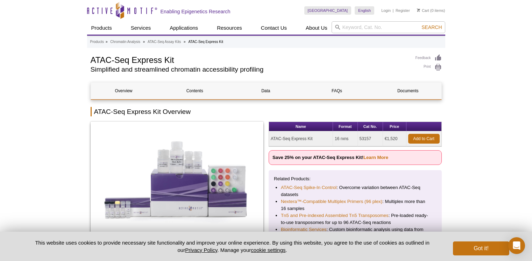  Describe the element at coordinates (370, 127) in the screenshot. I see `th: Cat No.` at that location.